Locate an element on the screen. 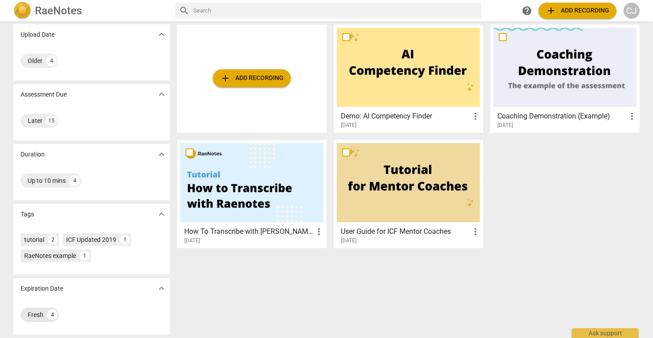  div: Fresh is located at coordinates (35, 315).